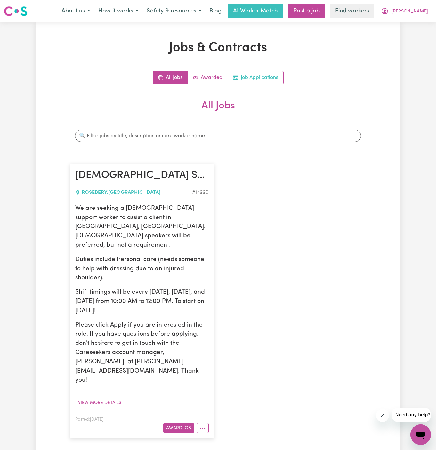  What do you see at coordinates (306, 11) in the screenshot?
I see `a: Post a job` at bounding box center [306, 11].